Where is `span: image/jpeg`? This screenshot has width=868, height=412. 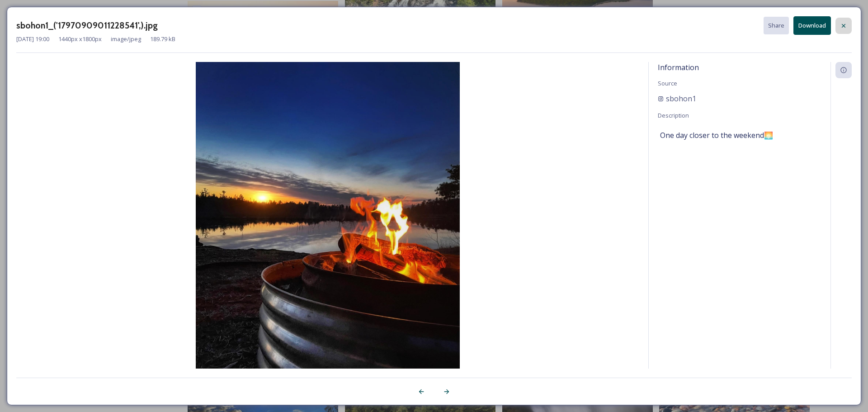
span: image/jpeg is located at coordinates (126, 39).